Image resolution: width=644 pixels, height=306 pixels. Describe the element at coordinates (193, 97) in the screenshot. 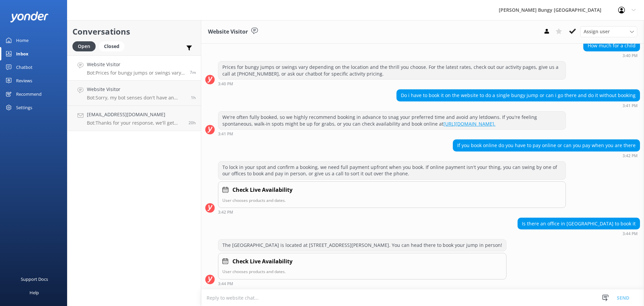

I see `span: Sep 06 2025 02:33pm (UTC +12:00) Pacific/Auckland` at that location.